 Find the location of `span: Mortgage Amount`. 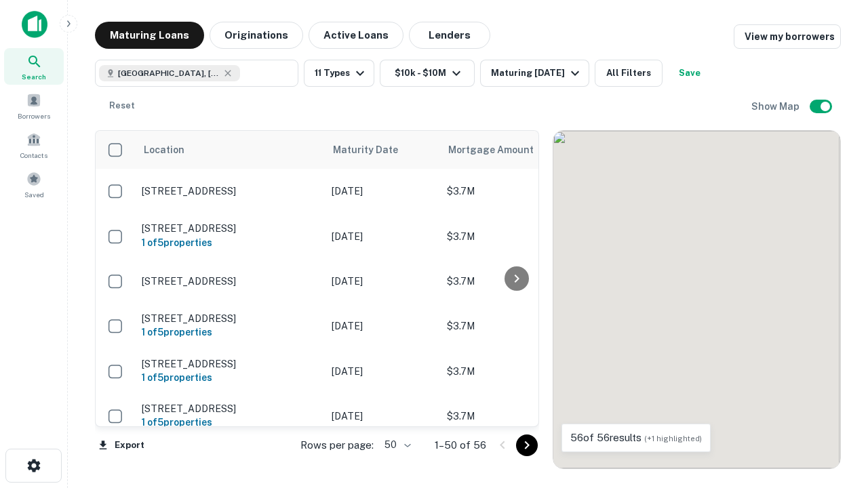

span: Mortgage Amount is located at coordinates (500, 150).